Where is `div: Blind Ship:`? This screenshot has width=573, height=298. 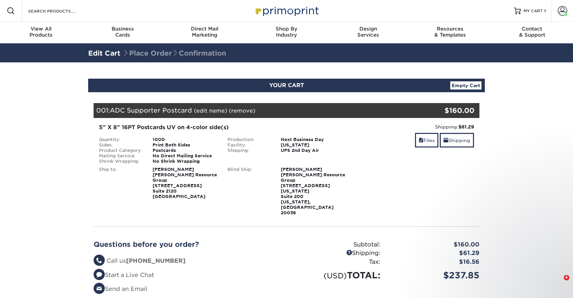 div: Blind Ship: is located at coordinates (249, 191).